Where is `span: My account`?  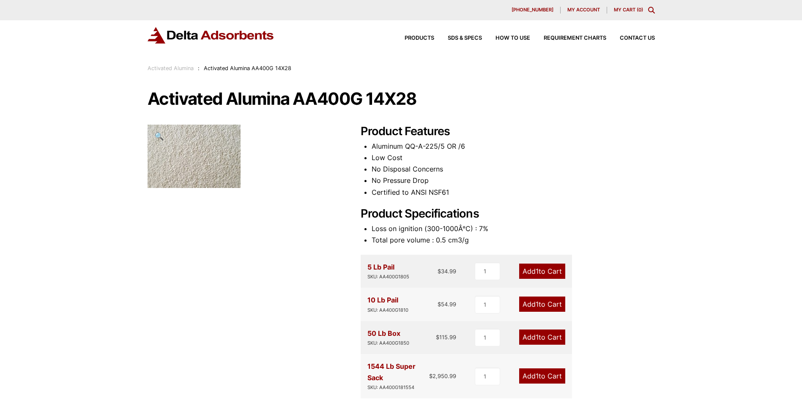 span: My account is located at coordinates (583, 10).